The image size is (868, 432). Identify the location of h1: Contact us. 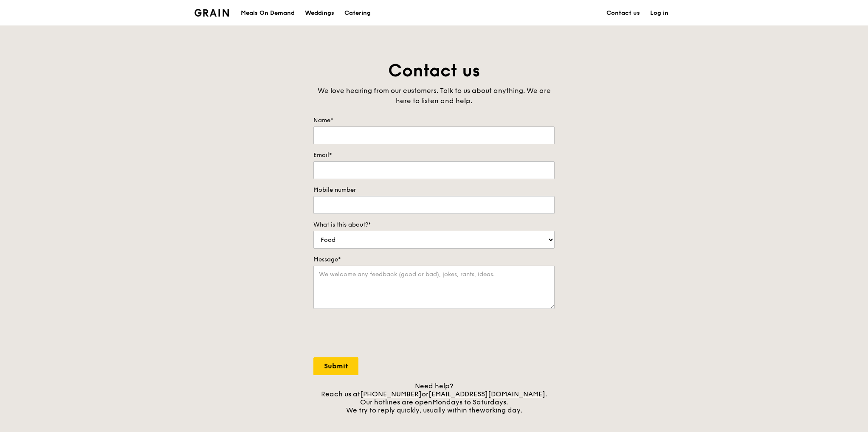
(434, 71).